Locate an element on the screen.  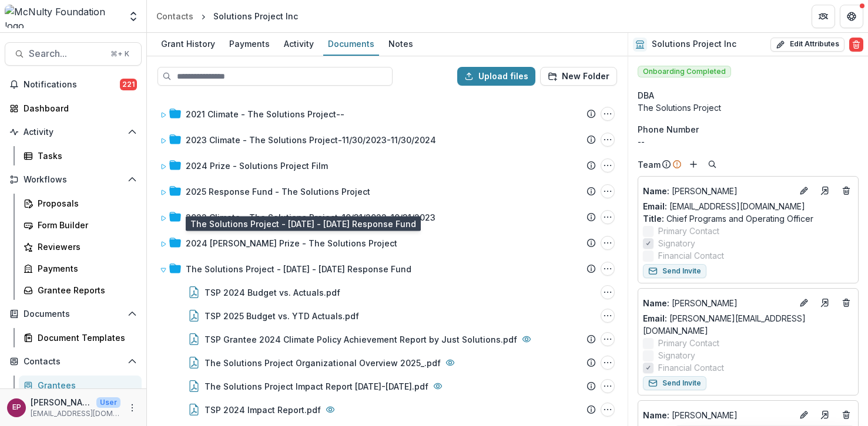
h2: Solutions Project Inc is located at coordinates (694, 44).